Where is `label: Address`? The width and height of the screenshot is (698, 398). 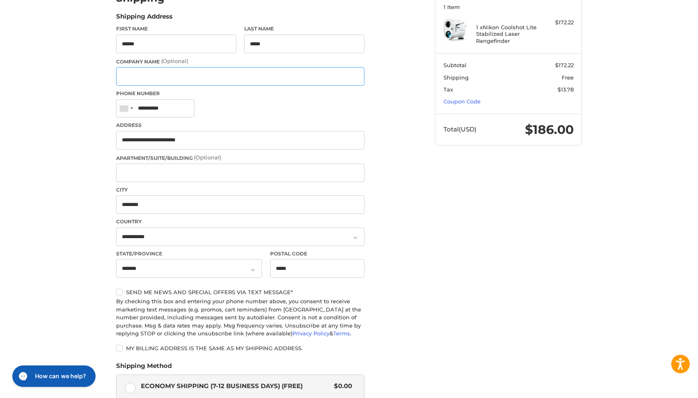
label: Address is located at coordinates (240, 125).